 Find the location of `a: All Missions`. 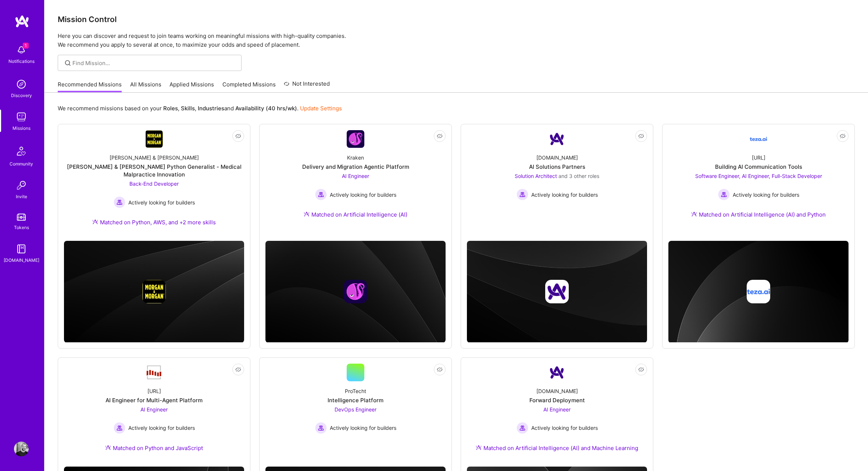

a: All Missions is located at coordinates (145, 86).